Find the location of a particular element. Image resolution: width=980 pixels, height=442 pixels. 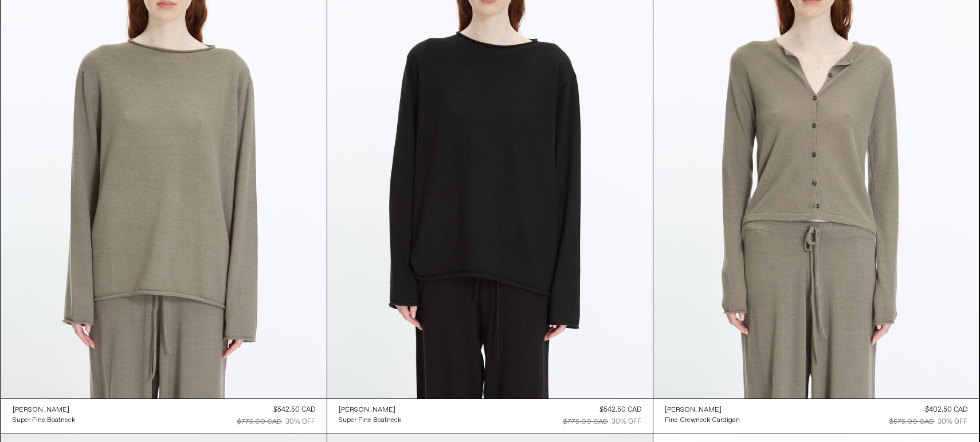

div: $402.50 CAD is located at coordinates (946, 410).